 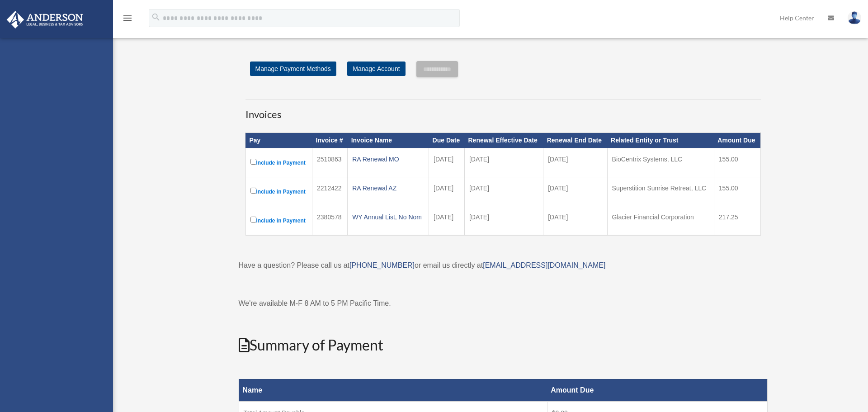 I want to click on td: 2510863, so click(x=330, y=162).